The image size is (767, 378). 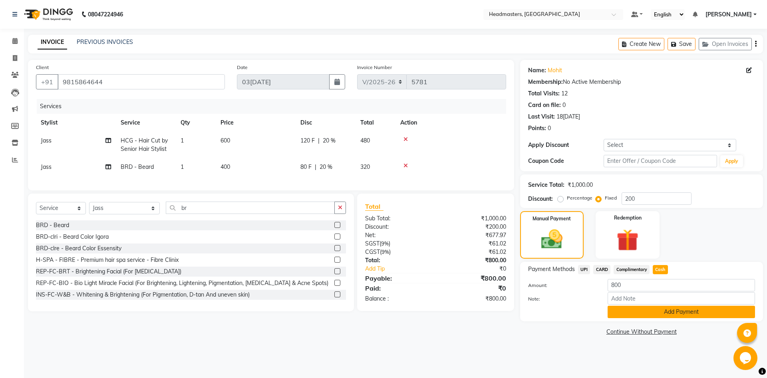 What do you see at coordinates (642, 332) in the screenshot?
I see `a: Continue Without Payment` at bounding box center [642, 332].